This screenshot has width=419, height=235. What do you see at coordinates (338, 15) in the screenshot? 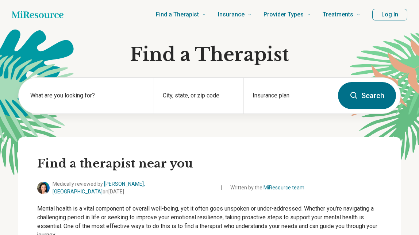
I see `span: Treatments` at bounding box center [338, 15].